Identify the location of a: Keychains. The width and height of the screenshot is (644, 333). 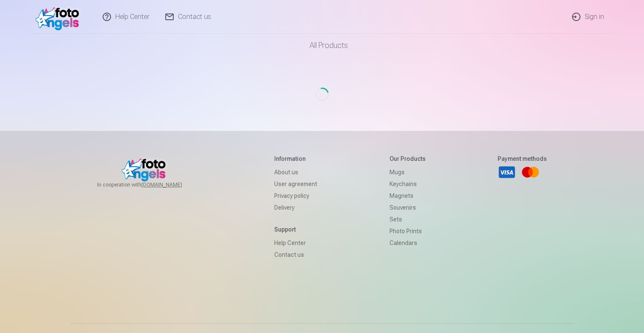
(407, 184).